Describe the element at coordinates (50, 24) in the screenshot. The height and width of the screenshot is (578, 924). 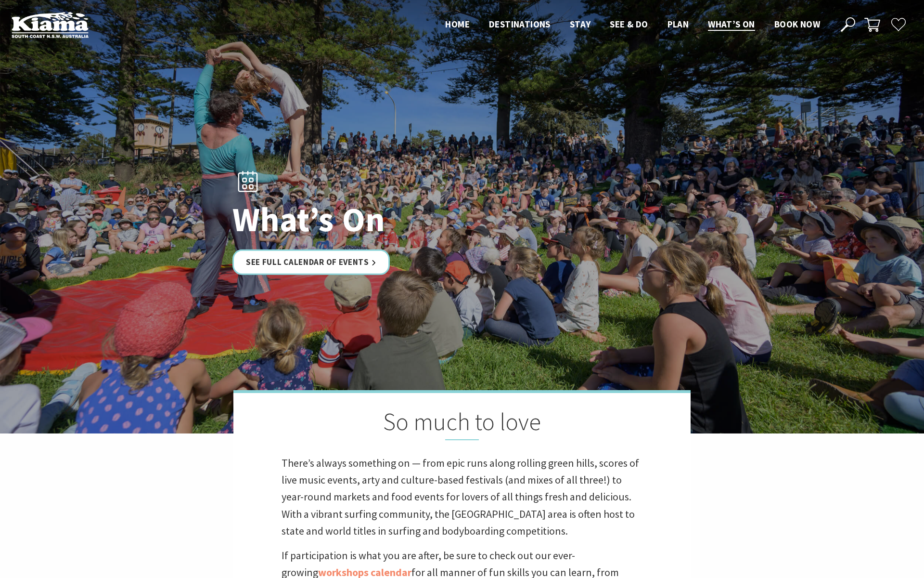
I see `img: Kiama Logo` at that location.